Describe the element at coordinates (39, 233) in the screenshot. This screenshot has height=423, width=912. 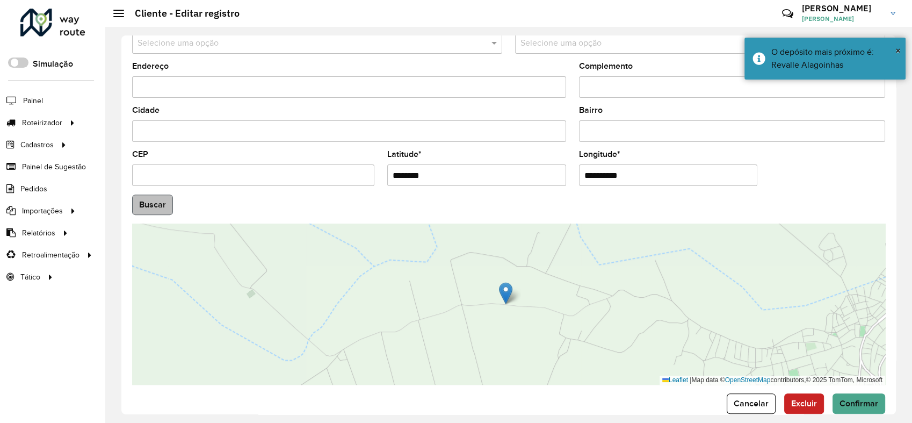
I see `span: Relatórios` at that location.